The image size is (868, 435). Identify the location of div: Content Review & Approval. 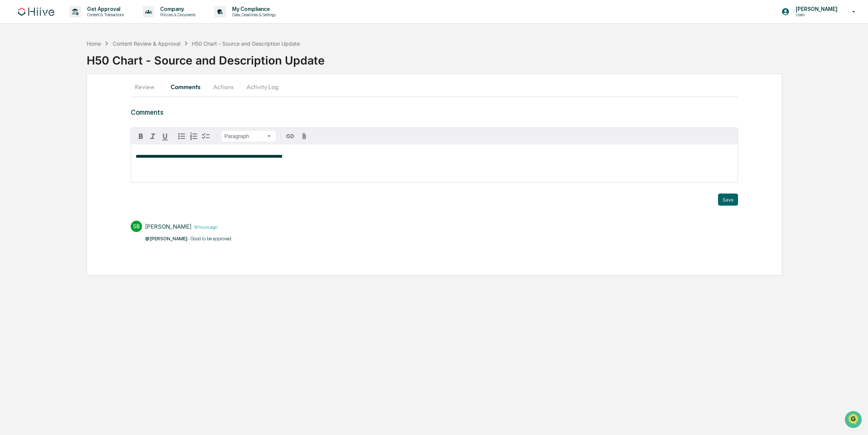
(146, 43).